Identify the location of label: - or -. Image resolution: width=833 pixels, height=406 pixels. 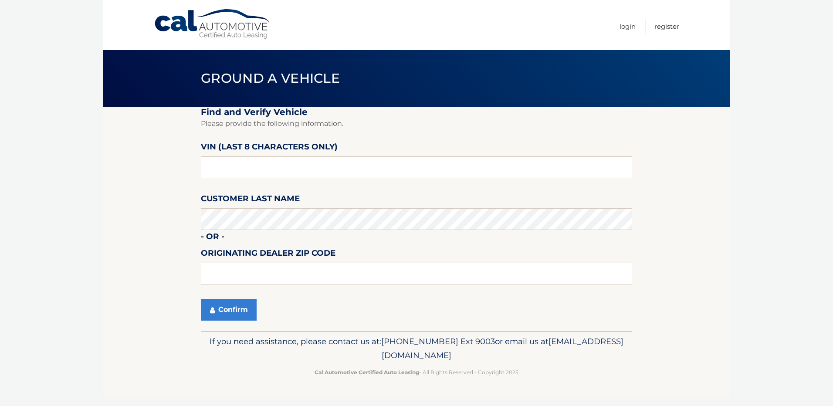
(213, 238).